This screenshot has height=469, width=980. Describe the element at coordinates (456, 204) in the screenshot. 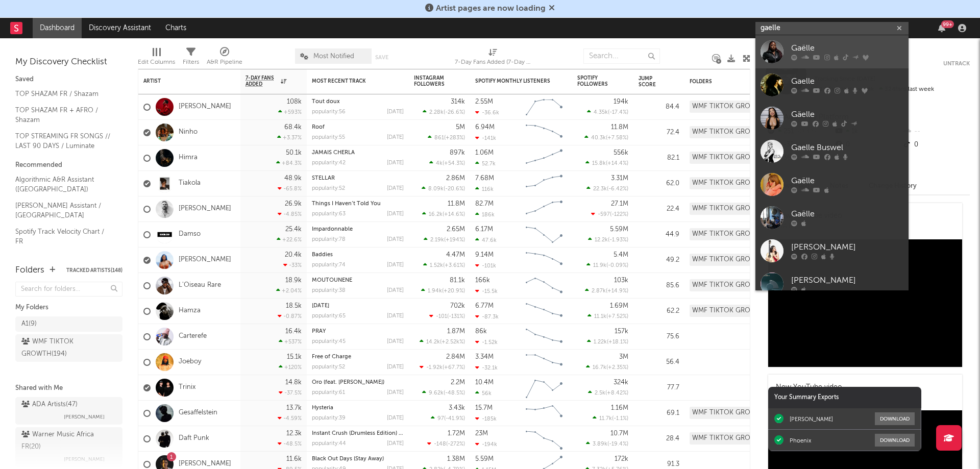

I see `div: 11.8M` at that location.